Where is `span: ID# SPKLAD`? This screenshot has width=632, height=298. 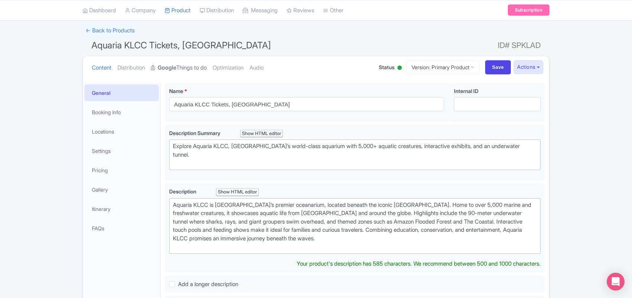
span: ID# SPKLAD is located at coordinates (519, 45).